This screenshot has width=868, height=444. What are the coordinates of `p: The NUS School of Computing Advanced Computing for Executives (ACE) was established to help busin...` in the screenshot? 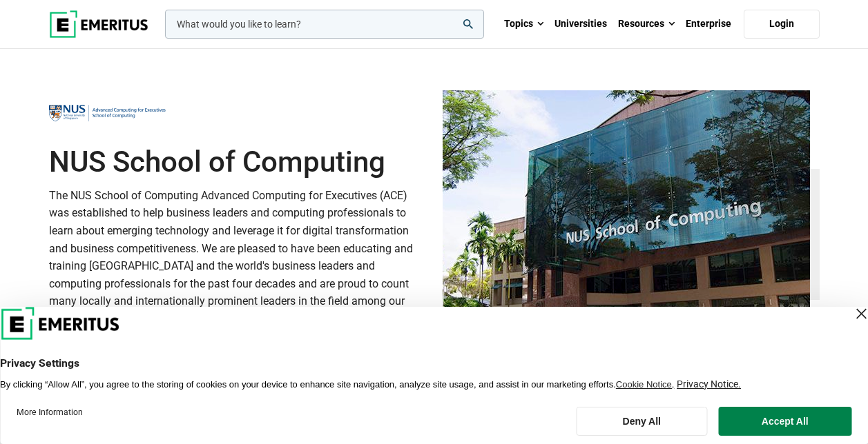 It's located at (238, 258).